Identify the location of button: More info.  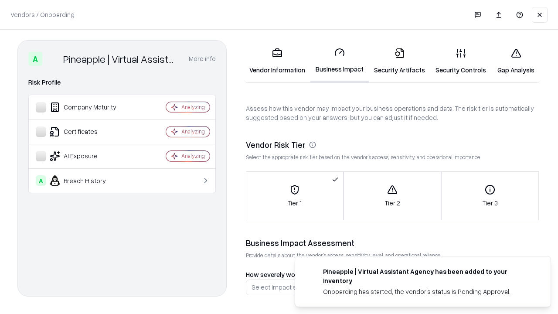
(202, 59).